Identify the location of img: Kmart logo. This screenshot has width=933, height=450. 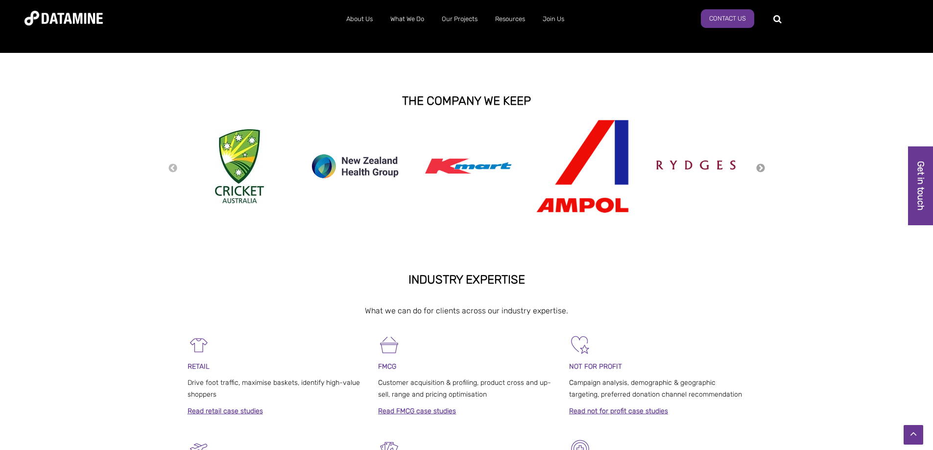
(469, 166).